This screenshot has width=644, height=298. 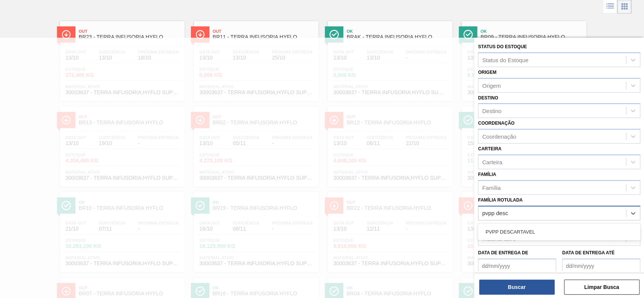 I want to click on a: ÍconeOutBR23 - TERRA INFUSORIA HYFLOData out13/10Suficiência13/10Próxima Entrega18/10Estoque272,4..., so click(x=121, y=58).